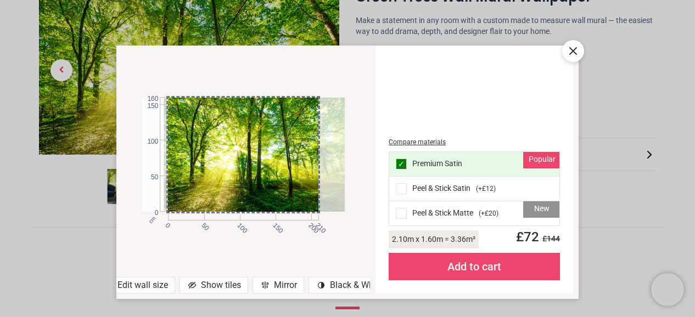 The height and width of the screenshot is (317, 695). What do you see at coordinates (474, 189) in the screenshot?
I see `div: Peel & Stick Satin` at bounding box center [474, 189].